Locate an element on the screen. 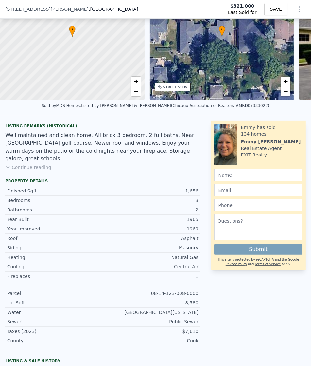  button: Continue reading is located at coordinates (28, 167).